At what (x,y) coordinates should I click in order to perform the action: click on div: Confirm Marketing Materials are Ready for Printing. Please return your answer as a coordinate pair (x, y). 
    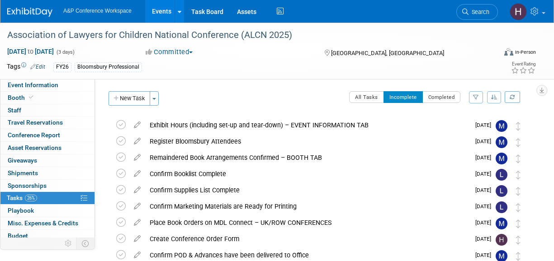
    Looking at the image, I should click on (307, 207).